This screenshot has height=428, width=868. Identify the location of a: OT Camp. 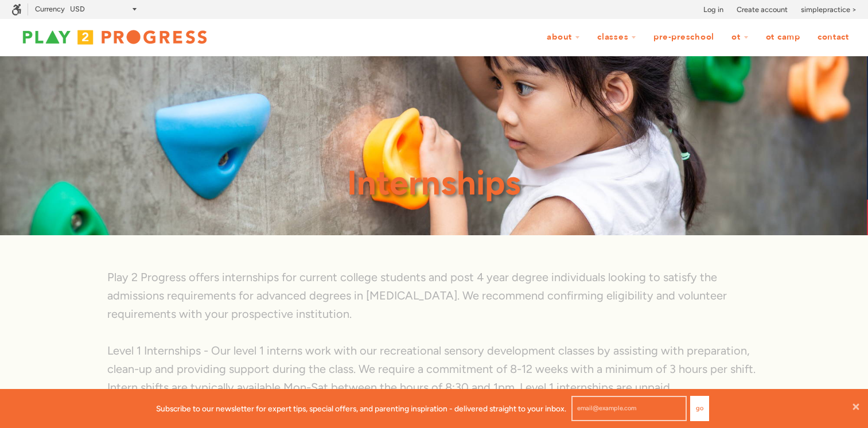
(783, 37).